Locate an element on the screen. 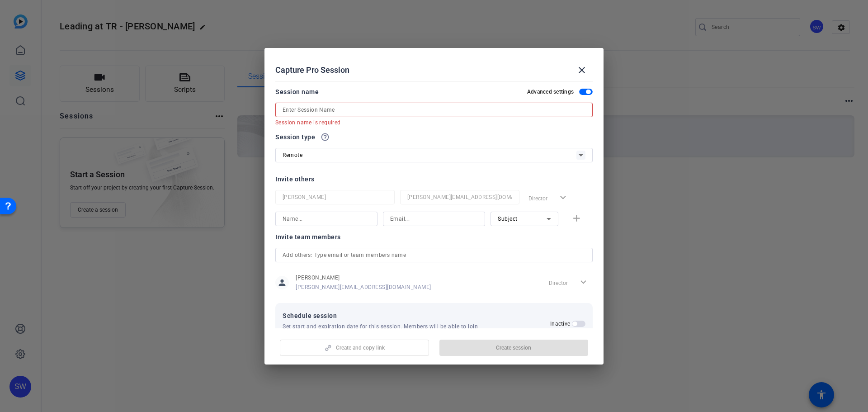  mat-icon: person is located at coordinates (282, 283).